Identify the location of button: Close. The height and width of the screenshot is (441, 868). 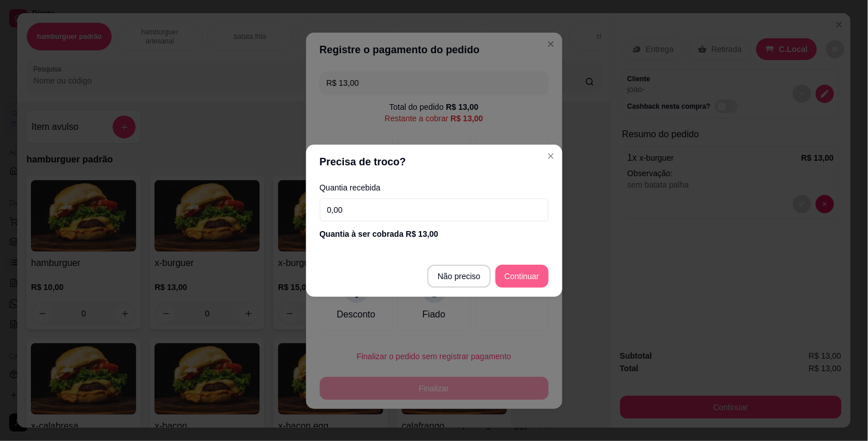
(551, 156).